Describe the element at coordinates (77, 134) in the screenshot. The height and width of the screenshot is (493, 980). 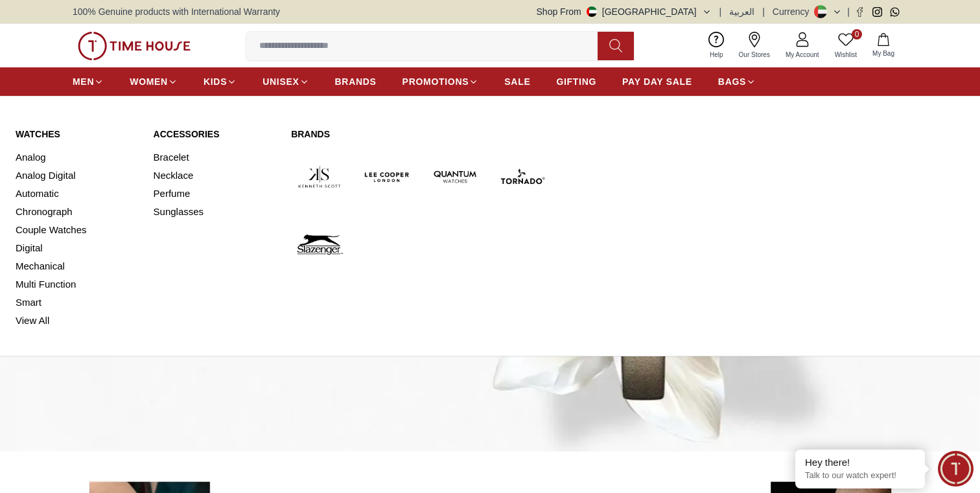
I see `a: Watches` at that location.